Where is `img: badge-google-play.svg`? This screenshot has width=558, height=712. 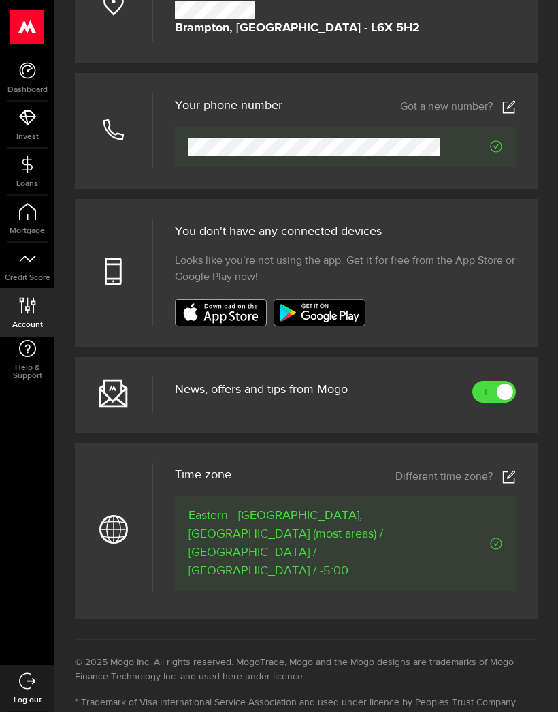
img: badge-google-play.svg is located at coordinates (319, 313).